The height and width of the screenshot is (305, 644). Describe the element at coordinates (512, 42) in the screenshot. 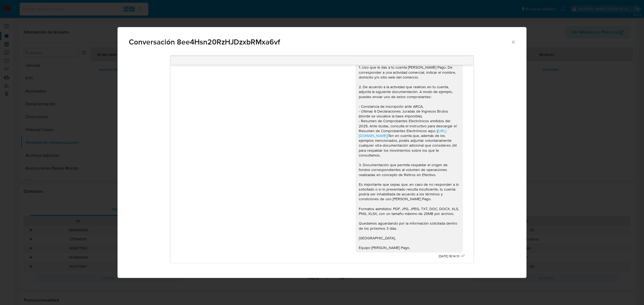

I see `button: Cerrar` at that location.